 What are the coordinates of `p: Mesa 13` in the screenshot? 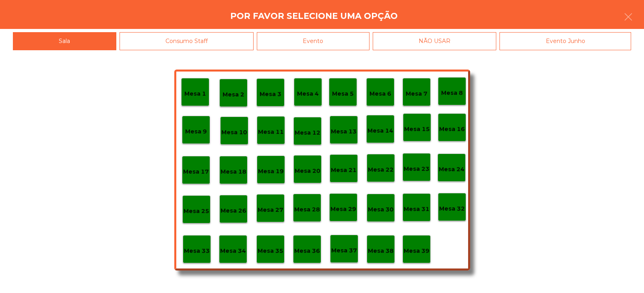 It's located at (344, 131).